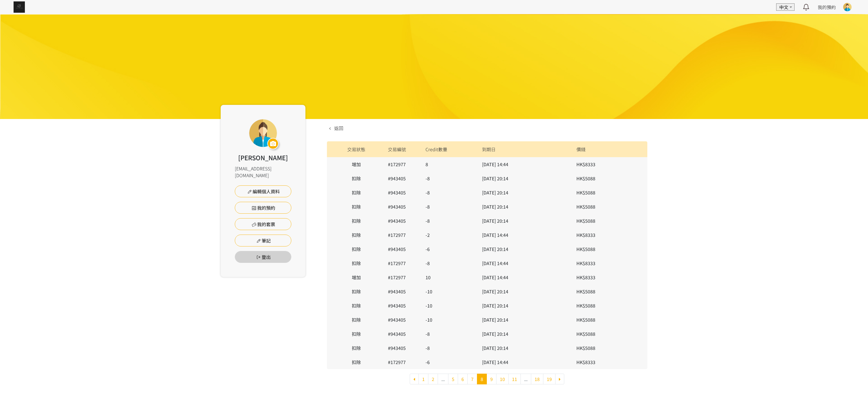 The height and width of the screenshot is (420, 868). What do you see at coordinates (263, 224) in the screenshot?
I see `a: 我的套票` at bounding box center [263, 224].